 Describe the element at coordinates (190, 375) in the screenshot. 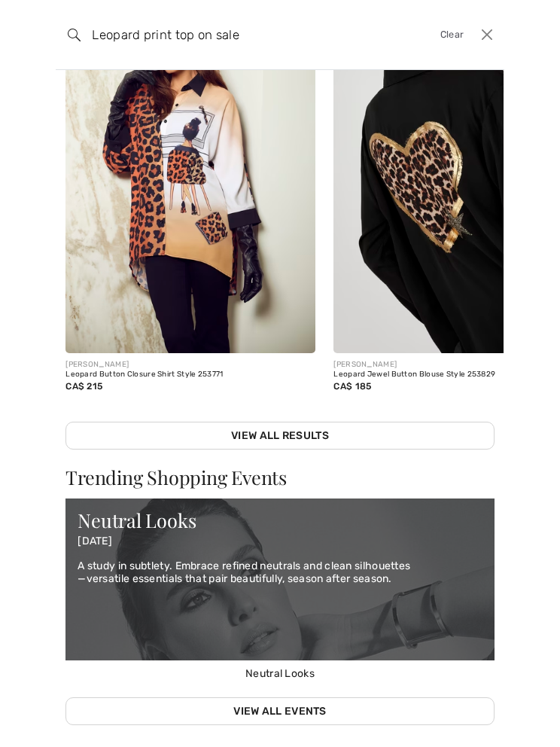

I see `div: Leopard Button Closure Shirt Style 253771` at that location.